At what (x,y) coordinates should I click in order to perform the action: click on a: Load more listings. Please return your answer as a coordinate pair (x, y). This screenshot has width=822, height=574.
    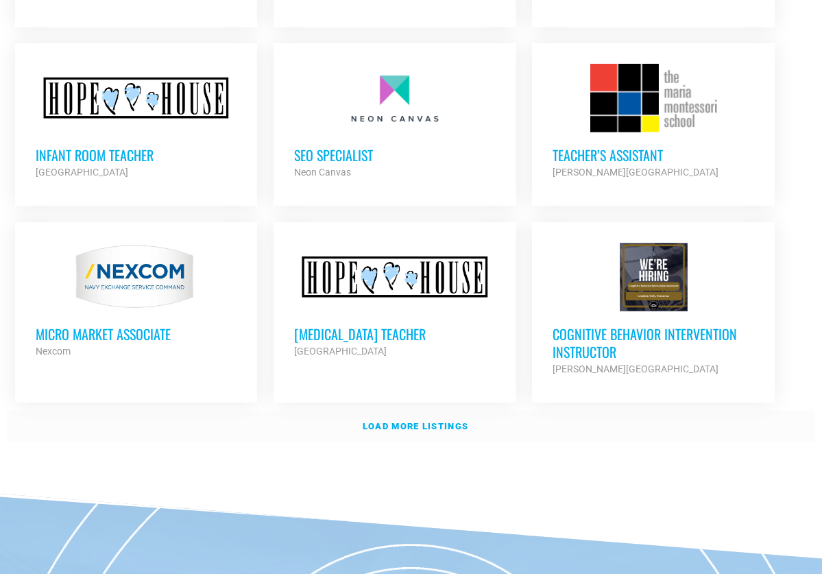
    Looking at the image, I should click on (411, 427).